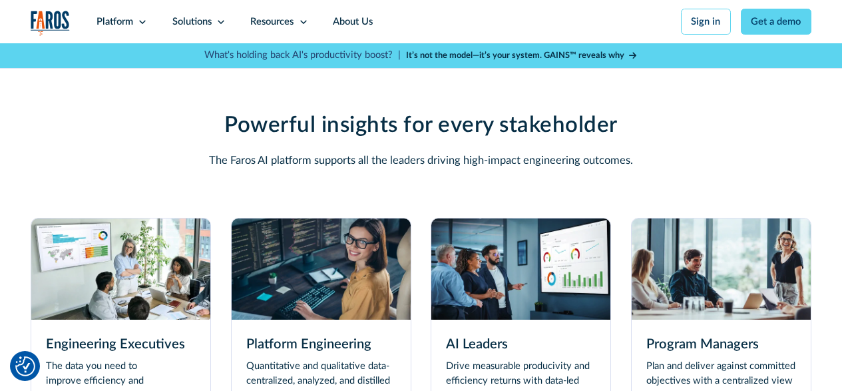  What do you see at coordinates (192, 22) in the screenshot?
I see `div: Solutions` at bounding box center [192, 22].